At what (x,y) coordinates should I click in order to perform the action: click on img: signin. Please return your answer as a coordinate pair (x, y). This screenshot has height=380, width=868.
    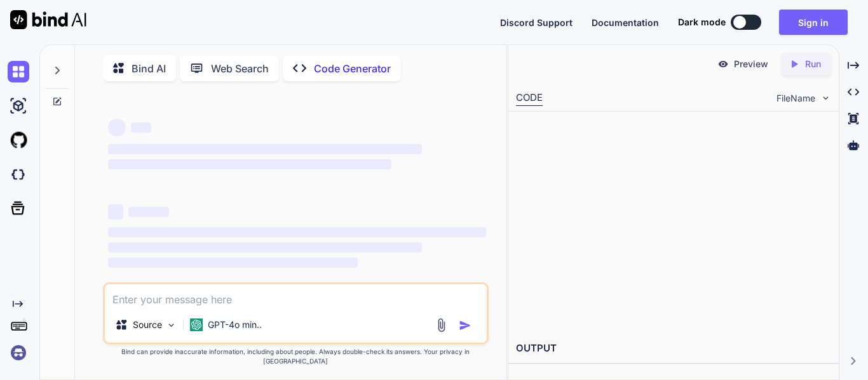
    Looking at the image, I should click on (19, 353).